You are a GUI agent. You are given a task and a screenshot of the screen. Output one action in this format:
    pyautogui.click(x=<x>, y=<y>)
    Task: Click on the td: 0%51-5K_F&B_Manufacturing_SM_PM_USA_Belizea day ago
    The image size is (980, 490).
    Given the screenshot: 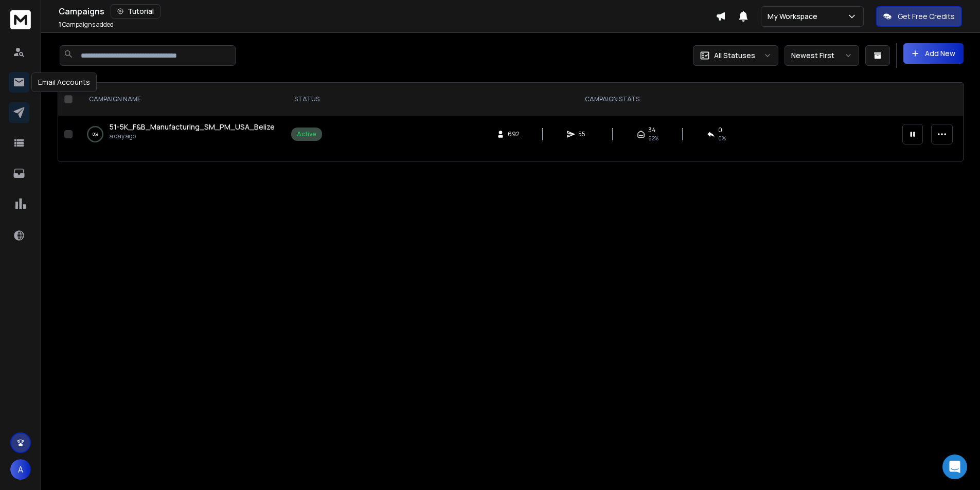 What is the action you would take?
    pyautogui.click(x=181, y=134)
    